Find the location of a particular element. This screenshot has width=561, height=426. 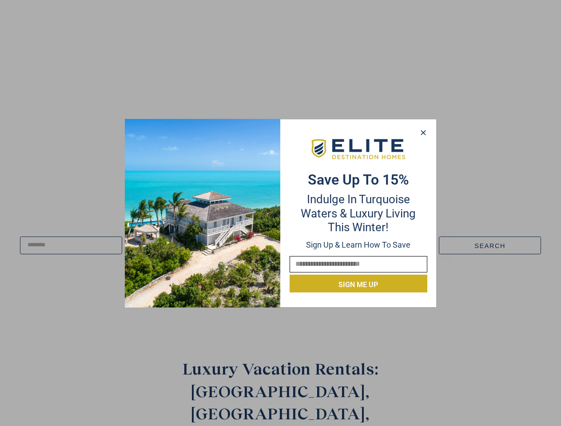

input: Email is located at coordinates (359, 264).